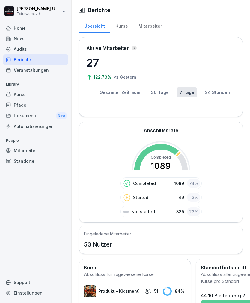 The height and width of the screenshot is (303, 250). I want to click on div: 84 %, so click(174, 291).